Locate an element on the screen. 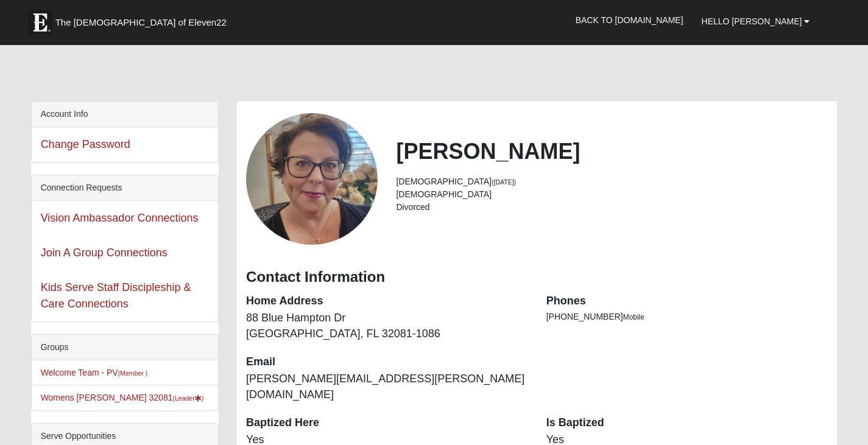  img: Eleven22 logo is located at coordinates (40, 22).